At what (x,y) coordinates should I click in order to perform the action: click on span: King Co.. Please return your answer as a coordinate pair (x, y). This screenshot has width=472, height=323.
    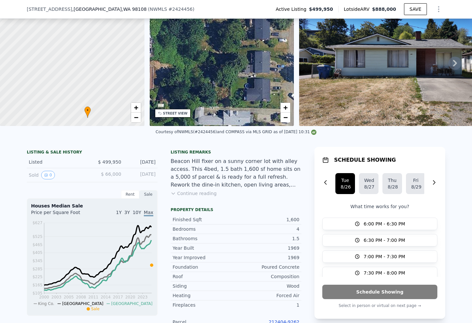
    Looking at the image, I should click on (46, 304).